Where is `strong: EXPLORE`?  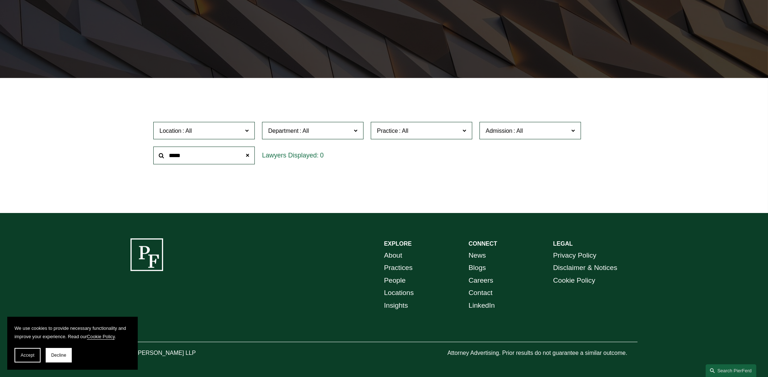
strong: EXPLORE is located at coordinates (398, 243).